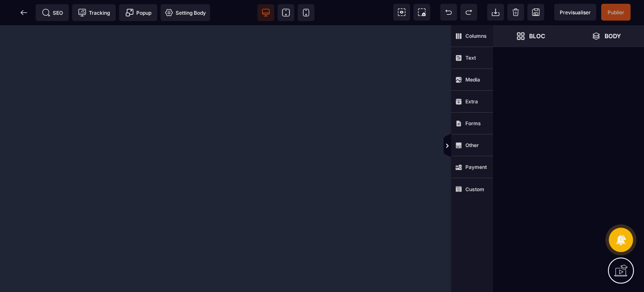  What do you see at coordinates (606, 36) in the screenshot?
I see `span: Open Layer Manager` at bounding box center [606, 36].